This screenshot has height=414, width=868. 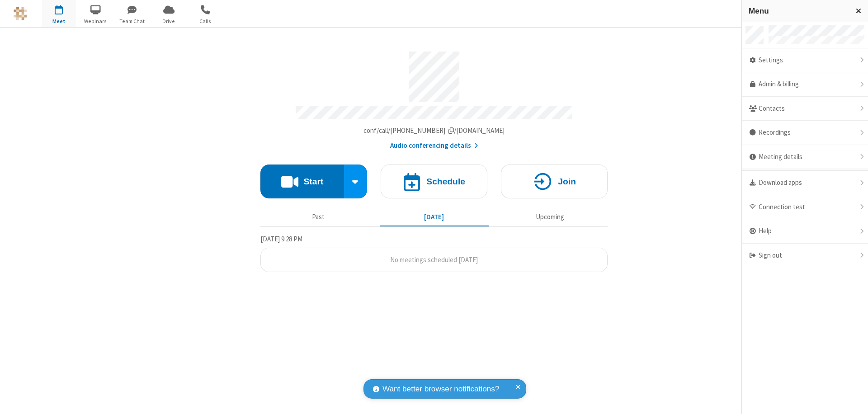 I want to click on span: Calls, so click(x=205, y=21).